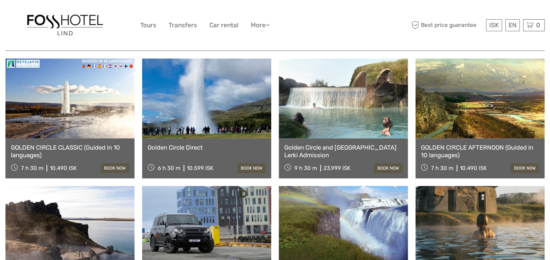  What do you see at coordinates (183, 25) in the screenshot?
I see `a: Transfers` at bounding box center [183, 25].